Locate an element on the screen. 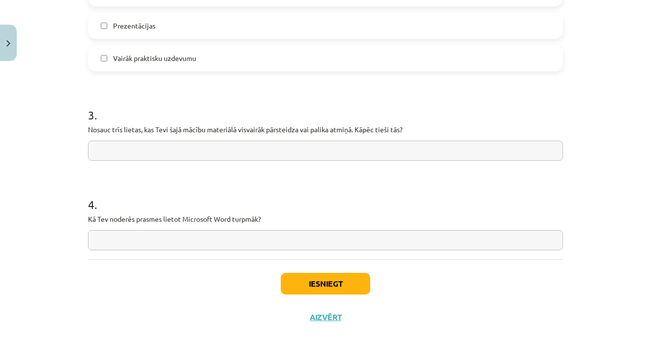  span: Vairāk praktisku uzdevumu is located at coordinates (154, 58).